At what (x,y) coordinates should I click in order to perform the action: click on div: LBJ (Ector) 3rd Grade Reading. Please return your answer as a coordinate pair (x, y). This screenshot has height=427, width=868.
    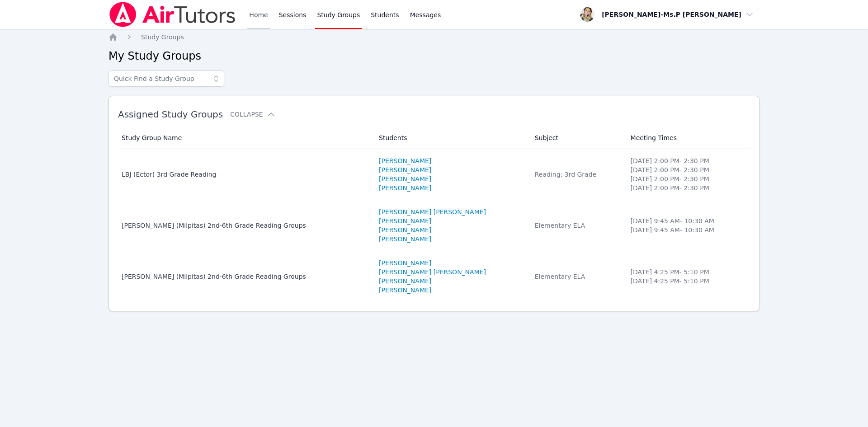
    Looking at the image, I should click on (245, 175).